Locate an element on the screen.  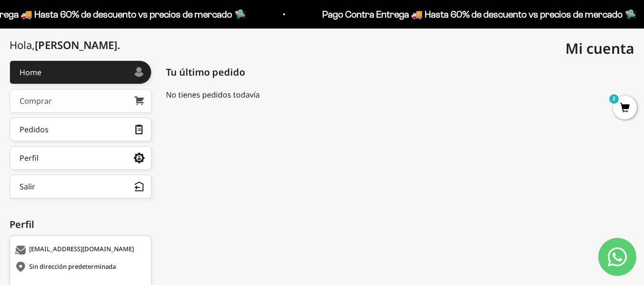
button: Salir is located at coordinates (81, 187).